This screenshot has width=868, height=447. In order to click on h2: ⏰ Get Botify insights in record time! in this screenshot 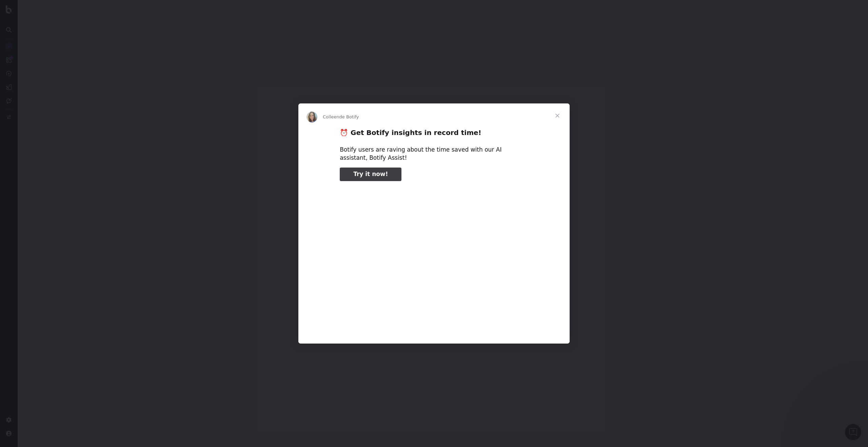, I will do `click(434, 134)`.